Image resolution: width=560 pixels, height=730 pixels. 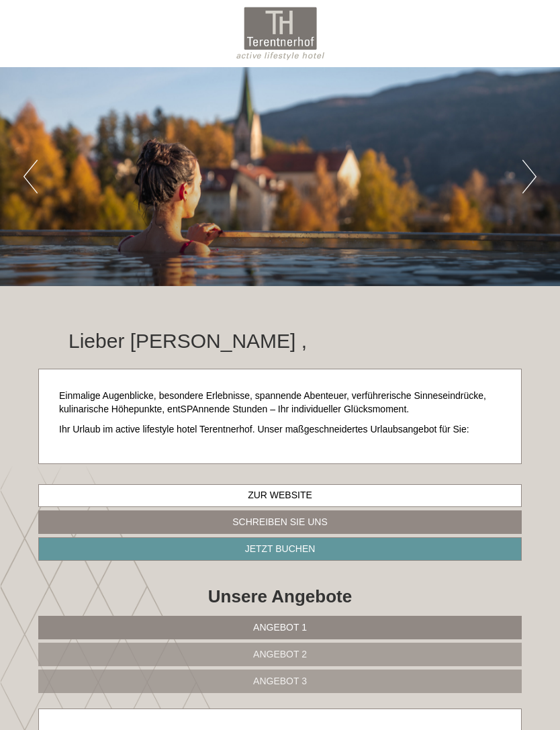 I want to click on span: Angebot 1, so click(x=280, y=627).